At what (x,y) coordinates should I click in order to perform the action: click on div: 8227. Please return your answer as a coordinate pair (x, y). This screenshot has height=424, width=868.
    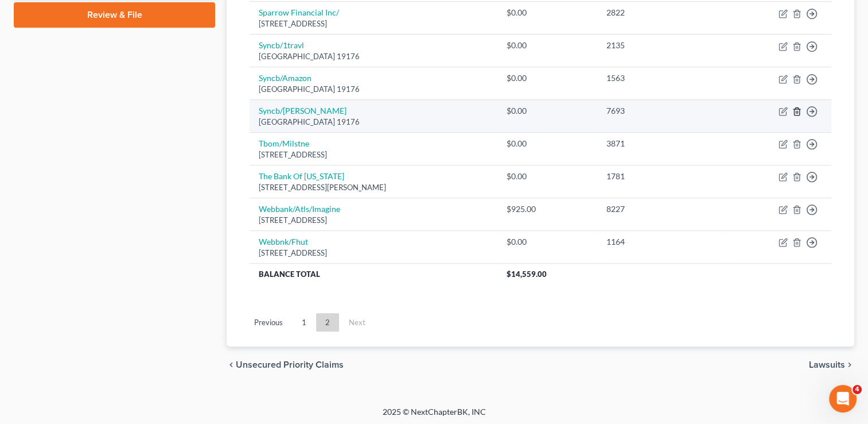
    Looking at the image, I should click on (661, 209).